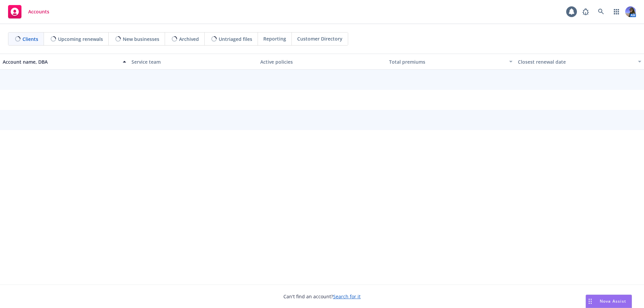 Image resolution: width=644 pixels, height=308 pixels. I want to click on span: Untriaged files, so click(235, 38).